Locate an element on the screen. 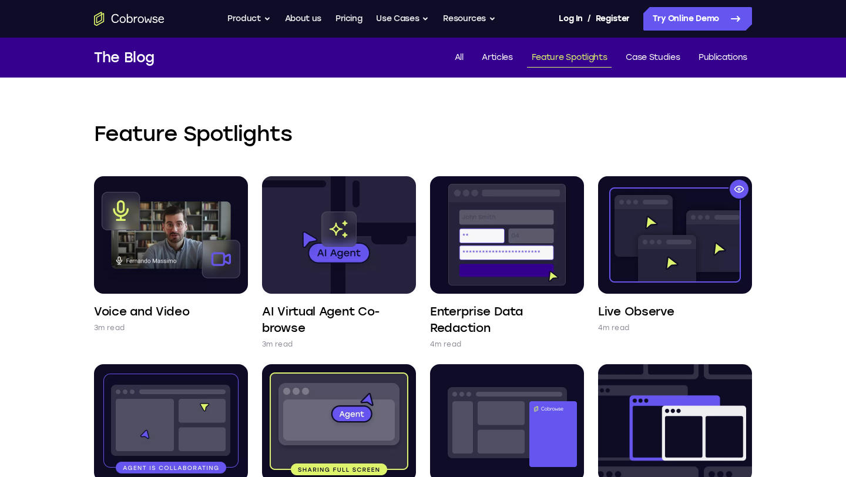 The width and height of the screenshot is (846, 477). img: Enterprise Data Redaction is located at coordinates (507, 235).